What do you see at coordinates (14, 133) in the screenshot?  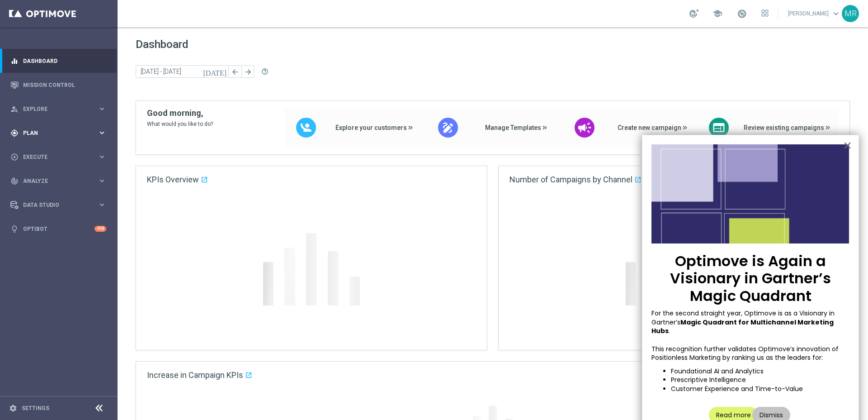 I see `i: gps_fixed` at bounding box center [14, 133].